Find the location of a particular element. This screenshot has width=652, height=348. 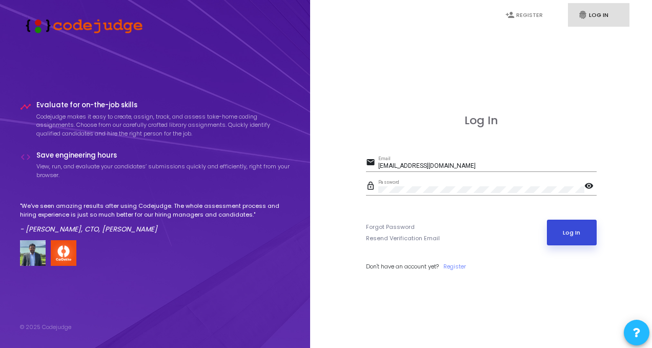

i: fingerprint is located at coordinates (583, 15).